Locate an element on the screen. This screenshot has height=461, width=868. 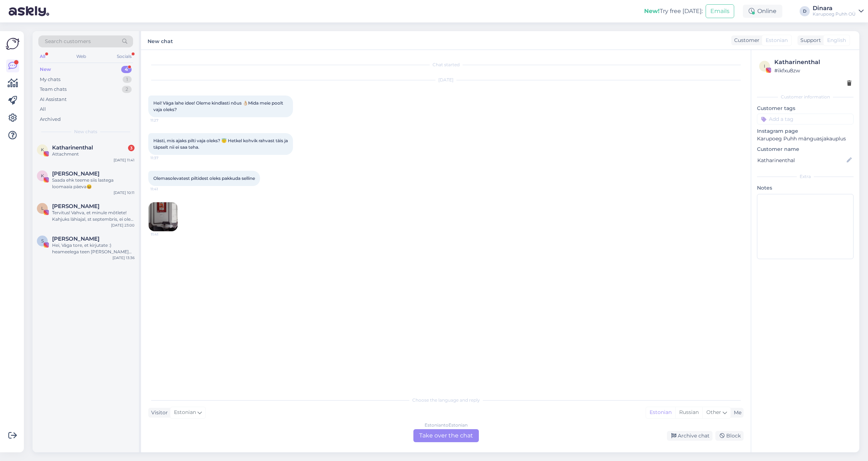
div: # ikfxu8zw is located at coordinates (813, 71).